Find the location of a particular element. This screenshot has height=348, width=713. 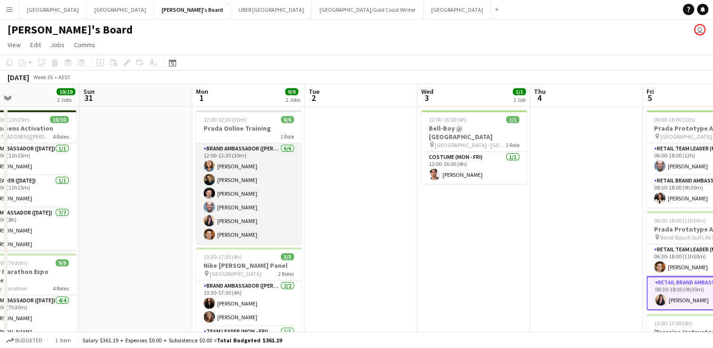

button: Budgeted is located at coordinates (24, 340).